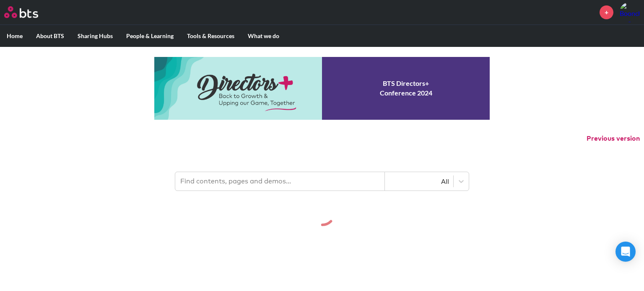 The height and width of the screenshot is (291, 644). What do you see at coordinates (625, 252) in the screenshot?
I see `div: Open Intercom Messenger` at bounding box center [625, 252].